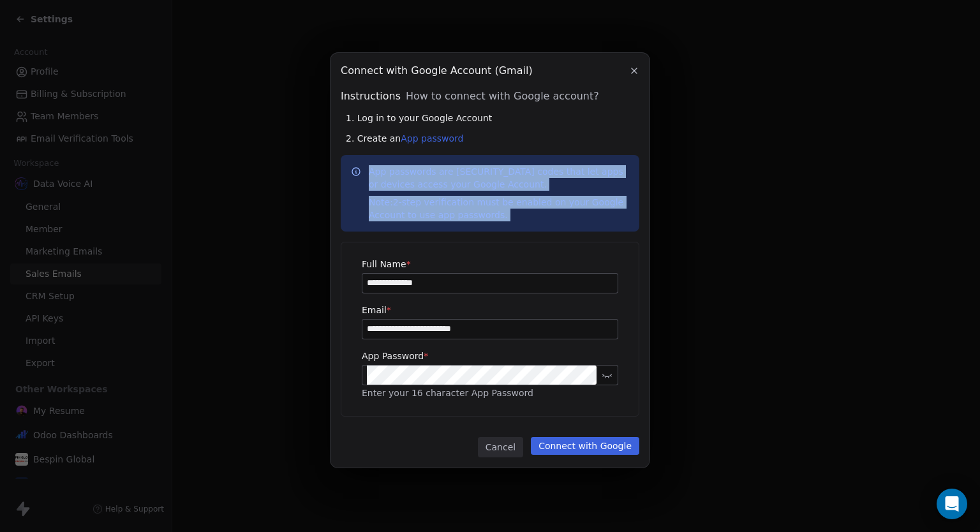  I want to click on span: 1. Log in to your Google Account, so click(418, 118).